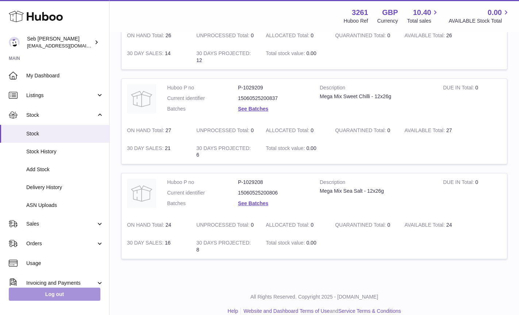  Describe the element at coordinates (65, 169) in the screenshot. I see `span: Add Stock` at that location.